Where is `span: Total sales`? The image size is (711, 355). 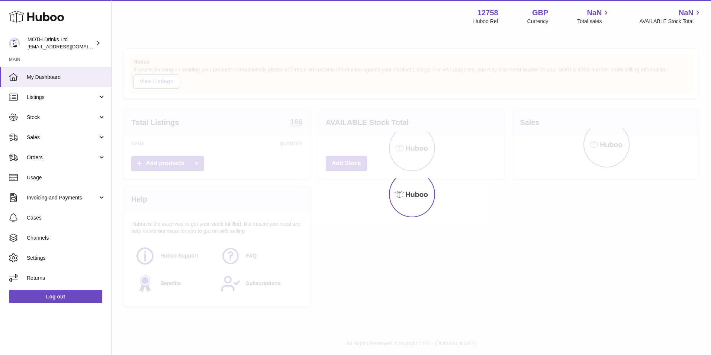 span: Total sales is located at coordinates (593, 21).